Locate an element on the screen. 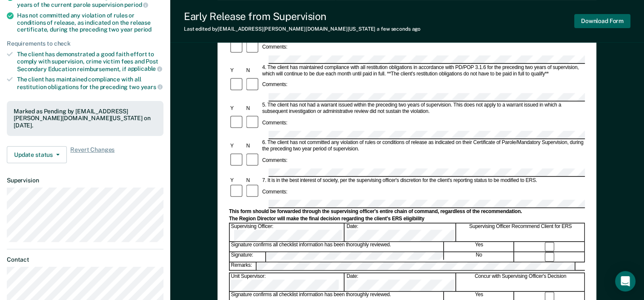 This screenshot has width=644, height=300. div: The client has maintained compliance with all restitution obligations for the preceding two is located at coordinates (90, 83).